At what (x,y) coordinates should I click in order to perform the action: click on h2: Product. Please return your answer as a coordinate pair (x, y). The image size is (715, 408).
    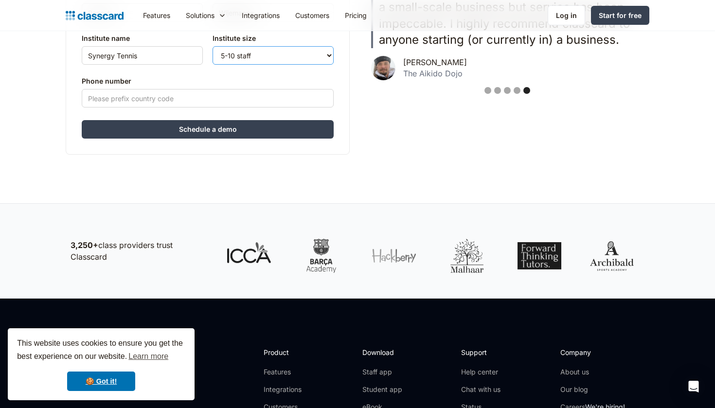
    Looking at the image, I should click on (289, 352).